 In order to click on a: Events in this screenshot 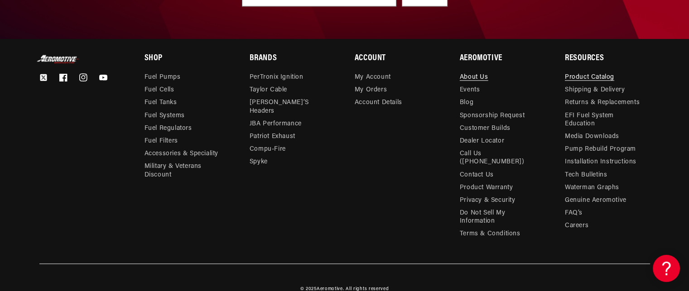, I will do `click(470, 90)`.